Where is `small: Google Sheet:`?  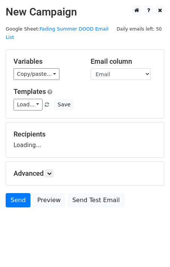
small: Google Sheet: is located at coordinates (57, 33).